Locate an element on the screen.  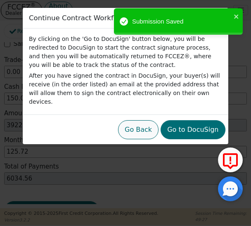
button: Go Back is located at coordinates (138, 130).